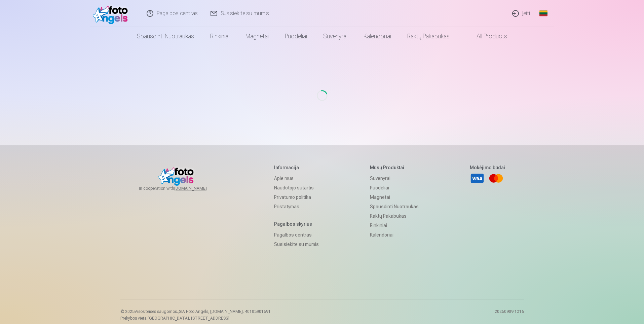 The width and height of the screenshot is (644, 324). Describe the element at coordinates (296, 178) in the screenshot. I see `a: Apie mus` at that location.